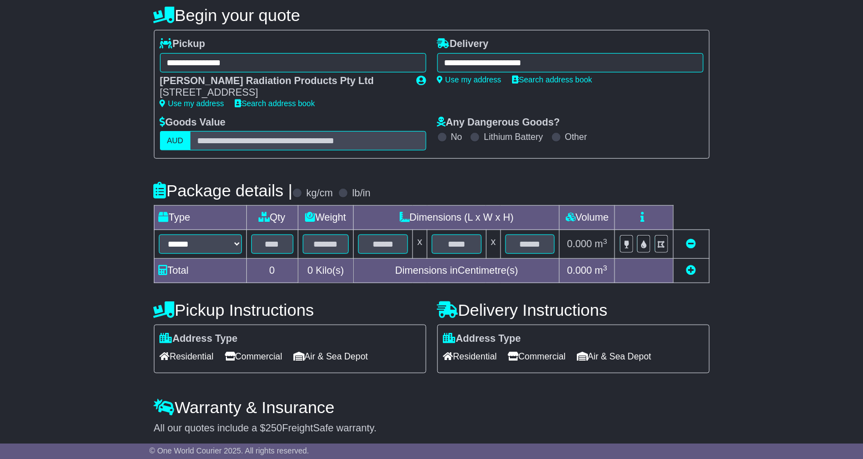 Image resolution: width=863 pixels, height=459 pixels. What do you see at coordinates (576, 137) in the screenshot?
I see `label: Other` at bounding box center [576, 137].